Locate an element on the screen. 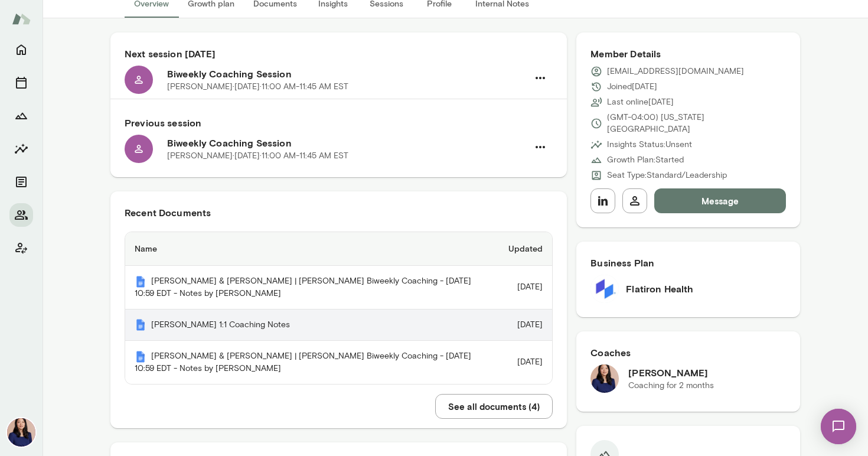 The height and width of the screenshot is (456, 868). th: Updated is located at coordinates (525, 249).